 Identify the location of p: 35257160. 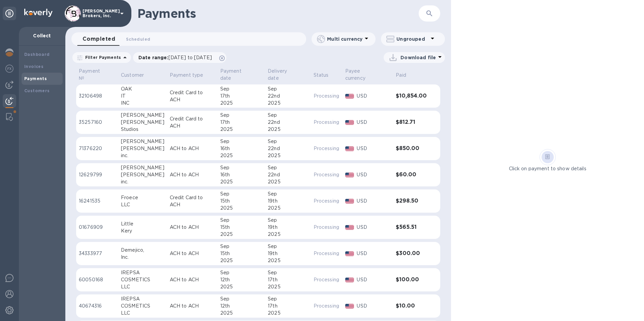
(97, 122).